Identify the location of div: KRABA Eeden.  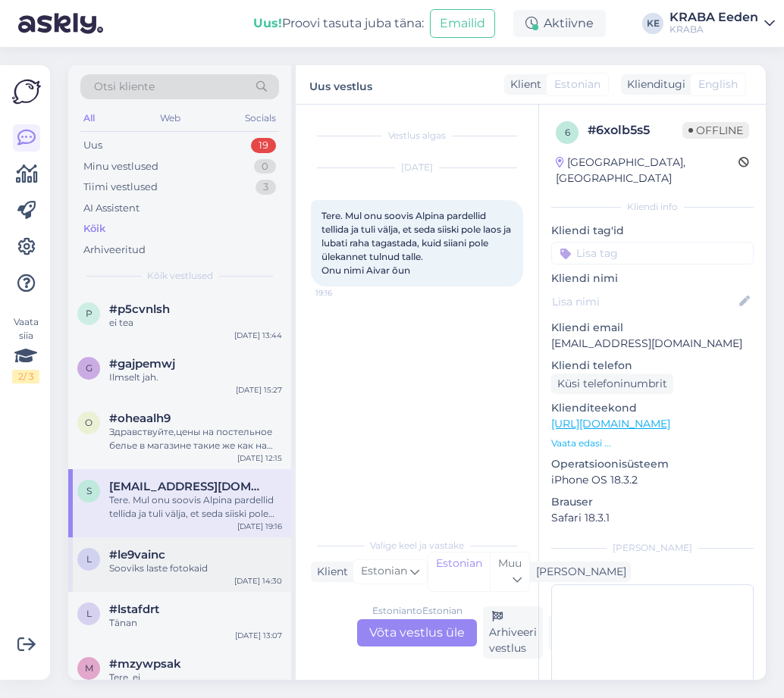
(714, 18).